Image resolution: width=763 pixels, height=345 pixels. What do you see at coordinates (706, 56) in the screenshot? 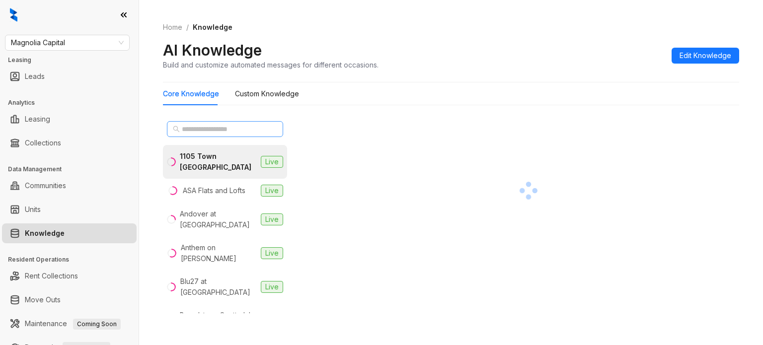
I see `button: Edit Knowledge` at bounding box center [706, 56].